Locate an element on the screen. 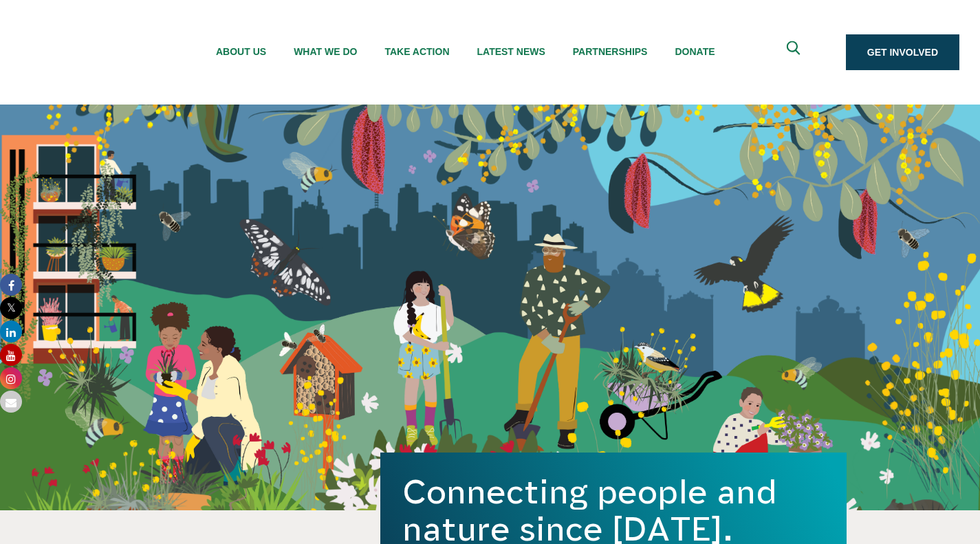 The width and height of the screenshot is (980, 544). span: What We Do is located at coordinates (325, 52).